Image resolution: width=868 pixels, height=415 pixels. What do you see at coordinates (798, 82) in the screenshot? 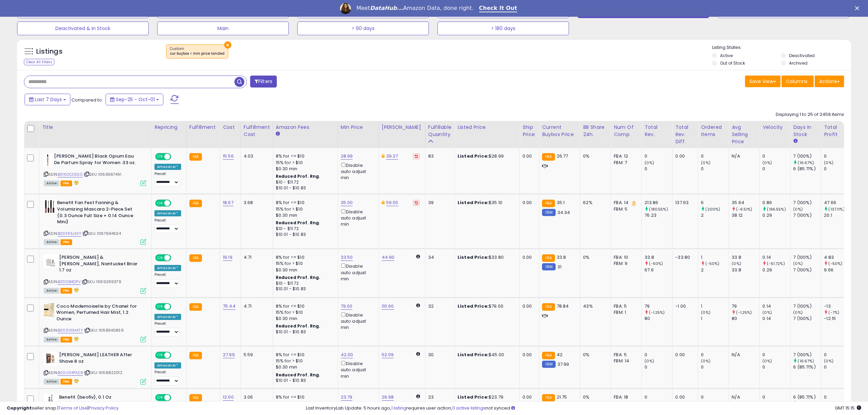
I see `button: Columns` at bounding box center [798, 82].